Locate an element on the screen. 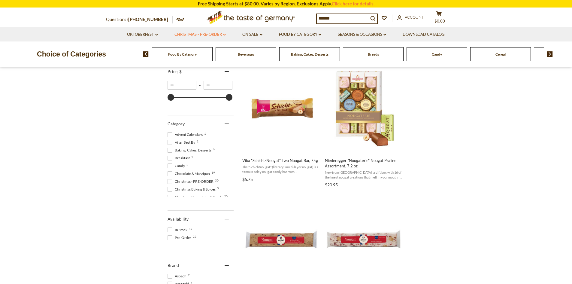 The height and width of the screenshot is (284, 572). span: After Best By is located at coordinates (182, 142).